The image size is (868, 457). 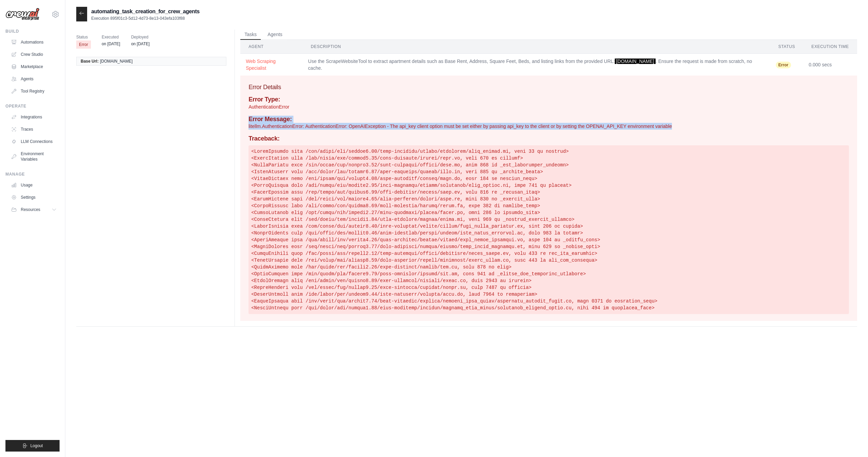 What do you see at coordinates (830, 47) in the screenshot?
I see `th: Execution Time` at bounding box center [830, 47].